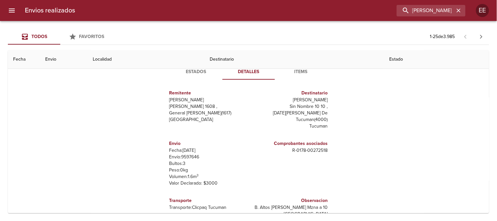 The image size is (497, 221). I want to click on h6: Observacion, so click(290, 200).